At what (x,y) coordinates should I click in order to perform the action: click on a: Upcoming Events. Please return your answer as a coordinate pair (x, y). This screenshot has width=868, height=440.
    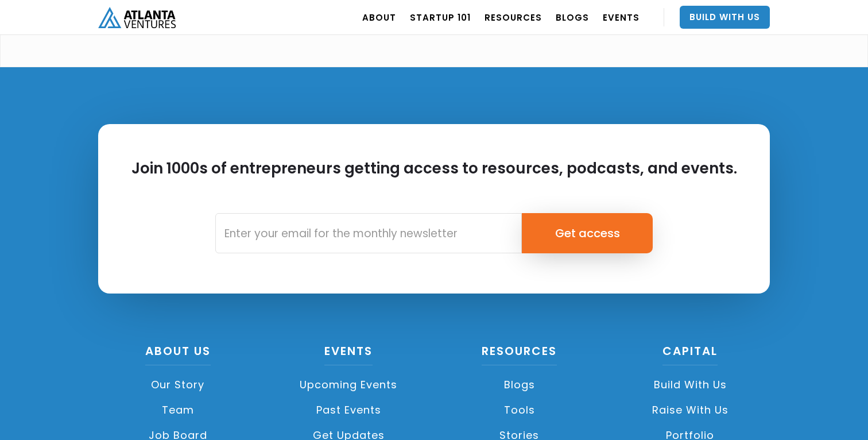
    Looking at the image, I should click on (349, 385).